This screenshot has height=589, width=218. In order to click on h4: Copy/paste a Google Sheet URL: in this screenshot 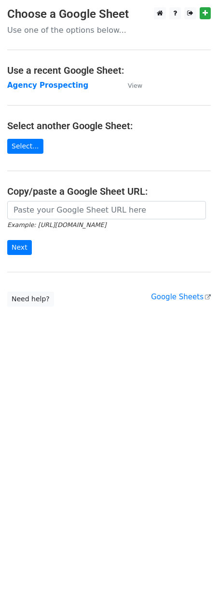, I will do `click(109, 191)`.